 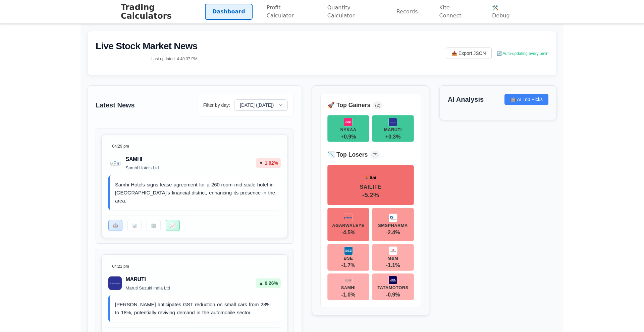 I want to click on p: Last updated: 4:40:37 PM, so click(x=147, y=59).